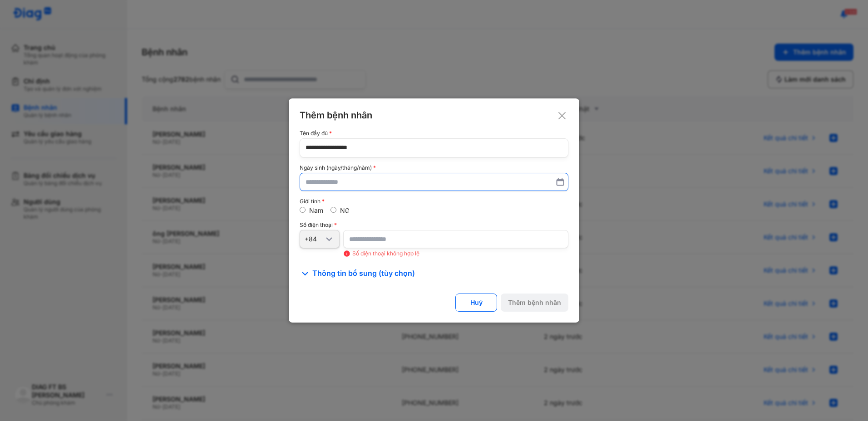  I want to click on div: Ngày sinh (ngày/tháng/năm), so click(434, 168).